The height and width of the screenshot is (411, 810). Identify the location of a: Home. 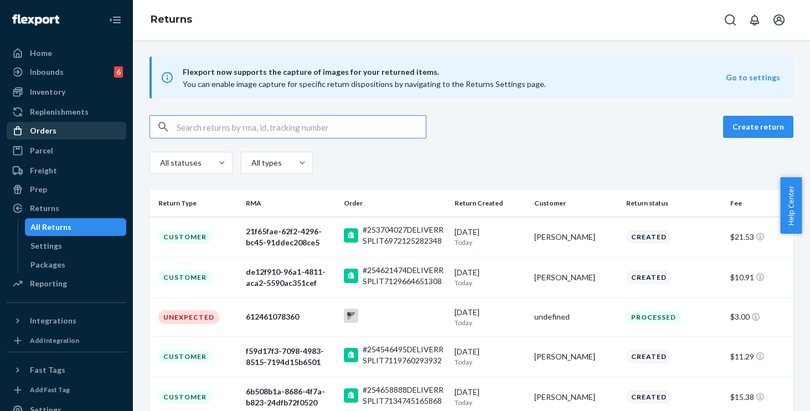
(66, 53).